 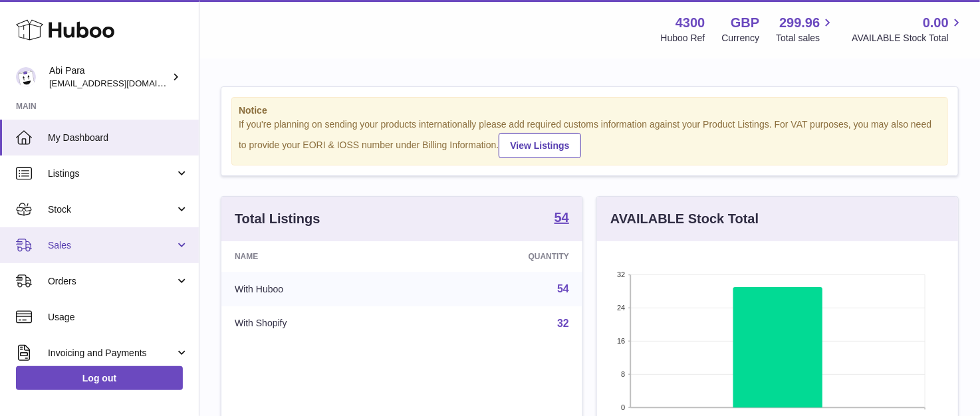 What do you see at coordinates (562, 217) in the screenshot?
I see `strong: 54` at bounding box center [562, 217].